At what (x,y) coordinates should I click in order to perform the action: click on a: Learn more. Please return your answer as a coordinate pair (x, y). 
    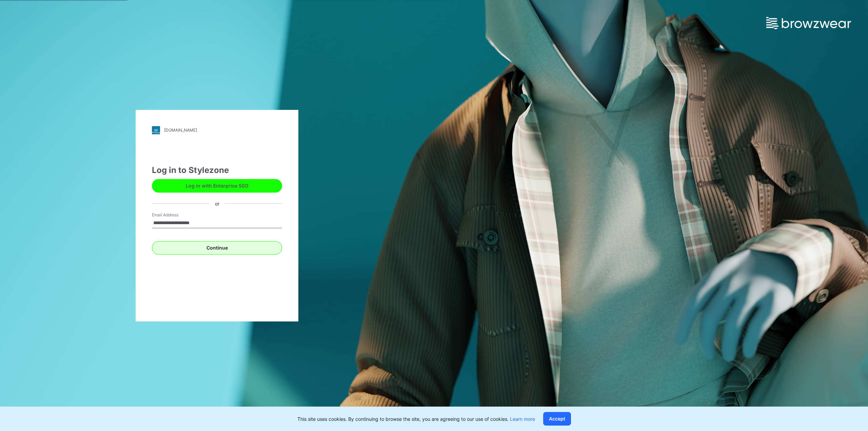
    Looking at the image, I should click on (522, 419).